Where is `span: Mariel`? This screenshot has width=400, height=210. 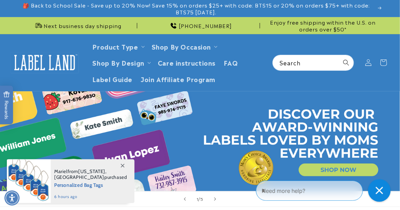 span: Mariel is located at coordinates (61, 172).